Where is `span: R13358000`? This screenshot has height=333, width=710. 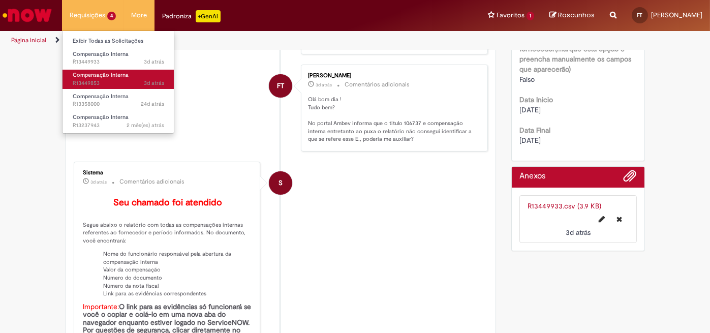
span: R13358000 is located at coordinates (118, 104).